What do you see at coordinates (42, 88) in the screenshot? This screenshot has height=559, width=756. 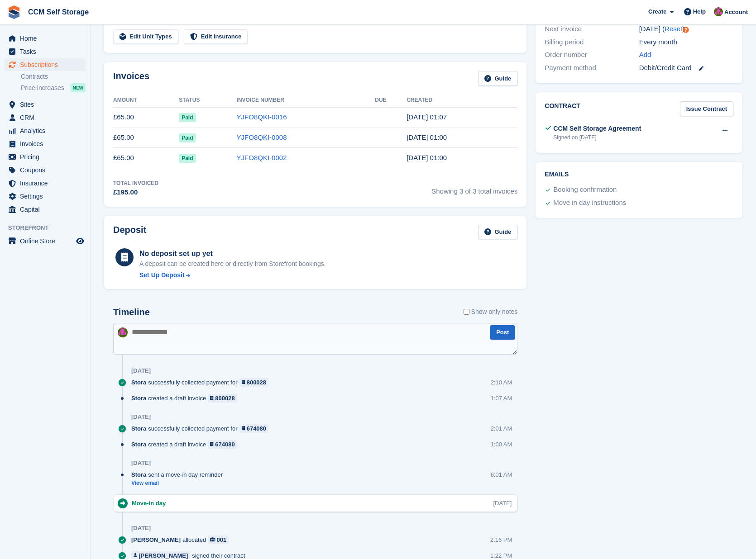 I see `span: Price increases` at bounding box center [42, 88].